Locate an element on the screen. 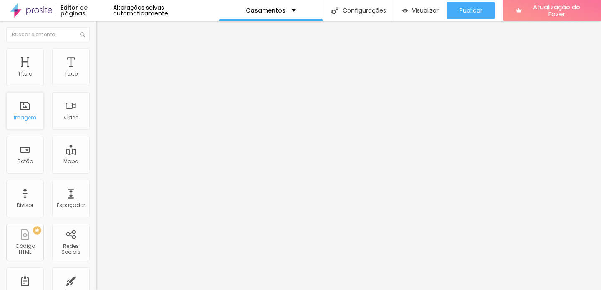 The width and height of the screenshot is (601, 290). font: Texto is located at coordinates (71, 73).